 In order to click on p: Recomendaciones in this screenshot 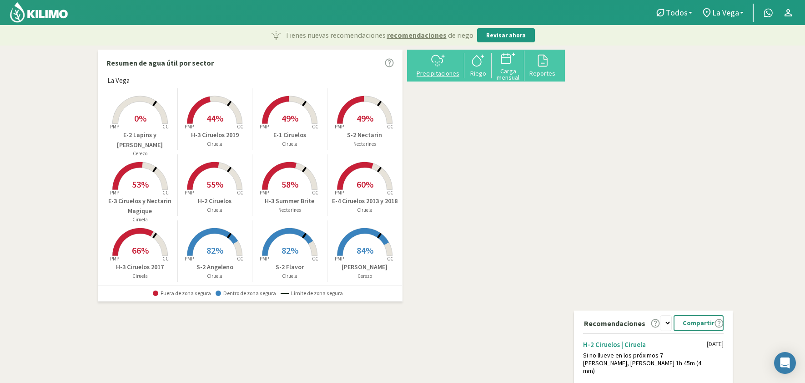, I will do `click(615, 323)`.